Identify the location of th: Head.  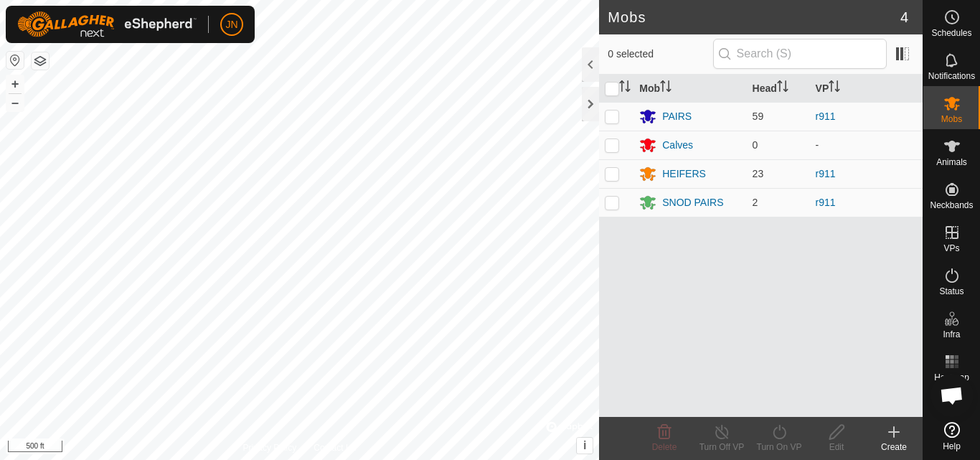
(779, 88).